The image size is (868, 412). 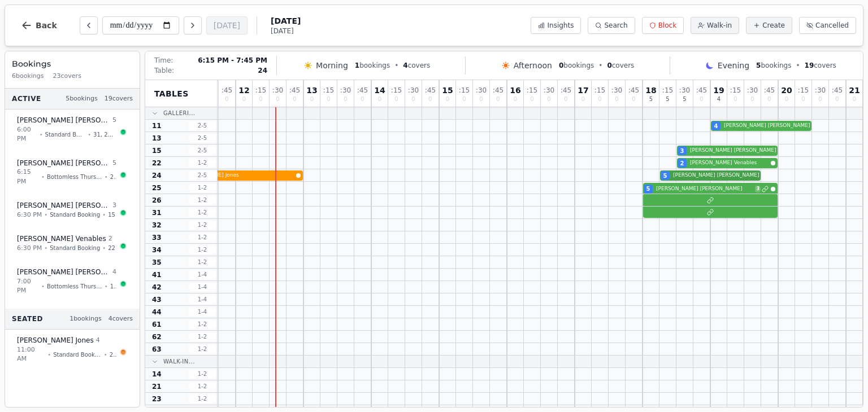 I want to click on span: 13, so click(x=311, y=90).